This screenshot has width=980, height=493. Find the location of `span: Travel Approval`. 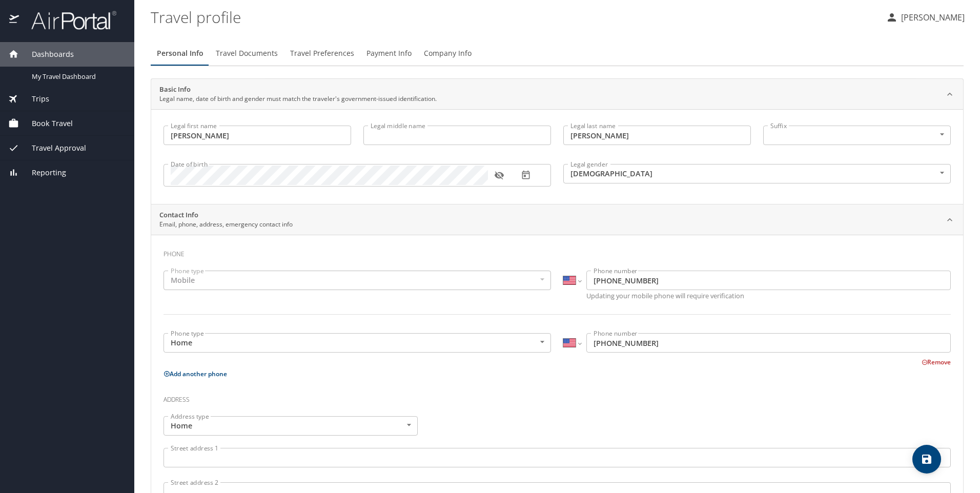

span: Travel Approval is located at coordinates (52, 148).